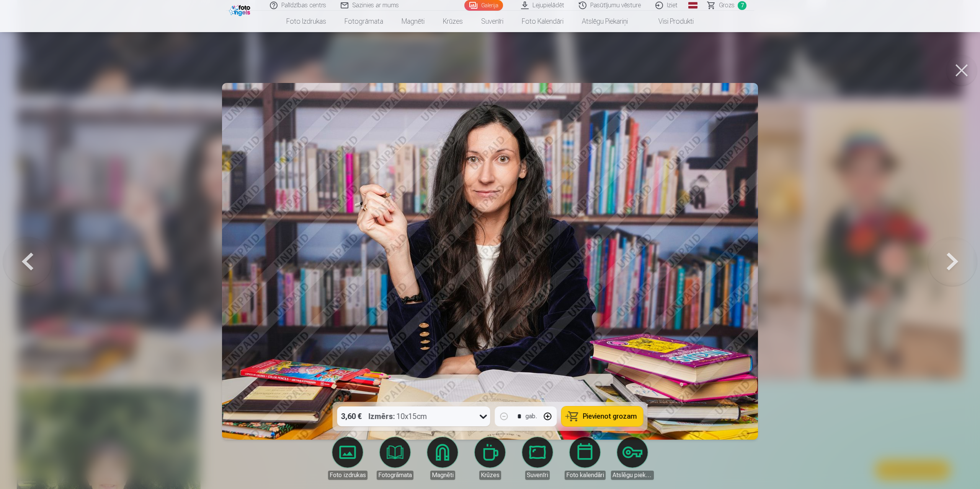 The width and height of the screenshot is (980, 489). I want to click on div: Foto kalendāri, so click(585, 475).